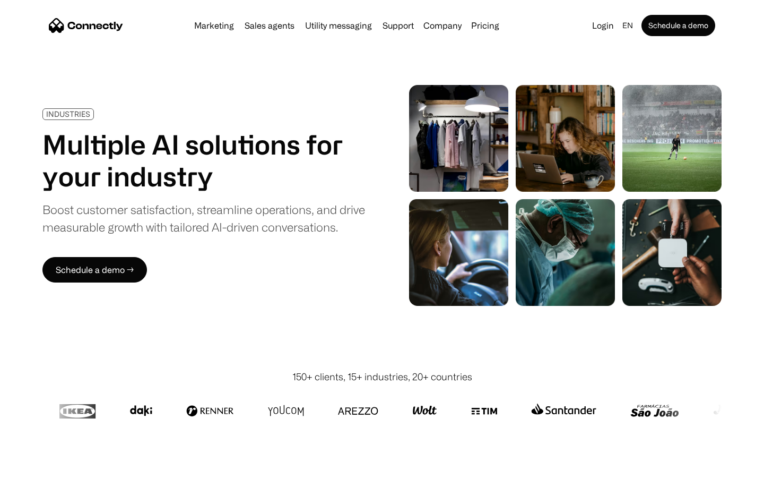  What do you see at coordinates (204, 218) in the screenshot?
I see `div: Boost customer satisfaction, streamline operations, and drive measurable growth with tailored AI-...` at bounding box center [204, 218].